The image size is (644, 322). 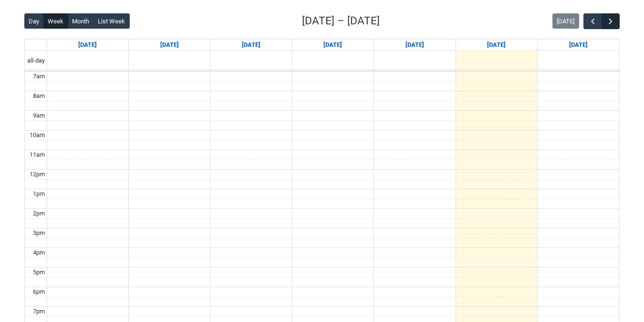 I want to click on button: Week, so click(x=56, y=21).